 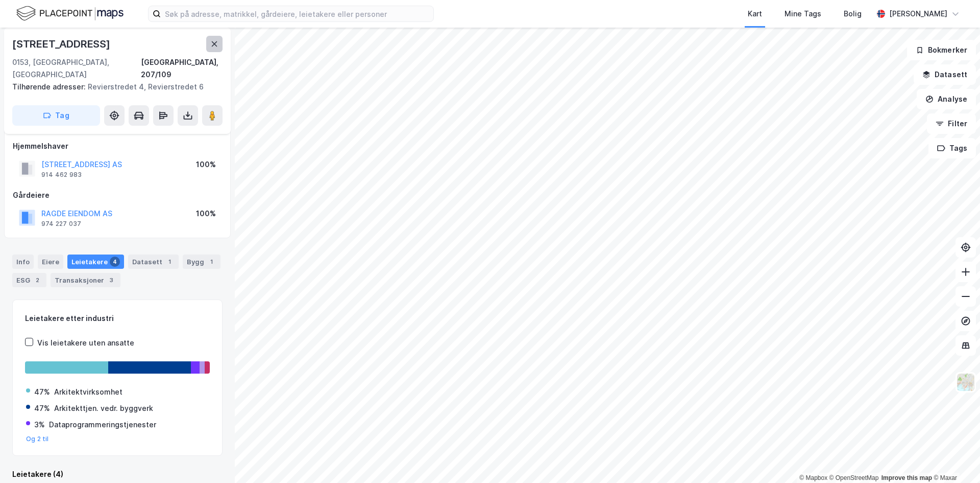 I want to click on div: 3%, so click(x=39, y=424).